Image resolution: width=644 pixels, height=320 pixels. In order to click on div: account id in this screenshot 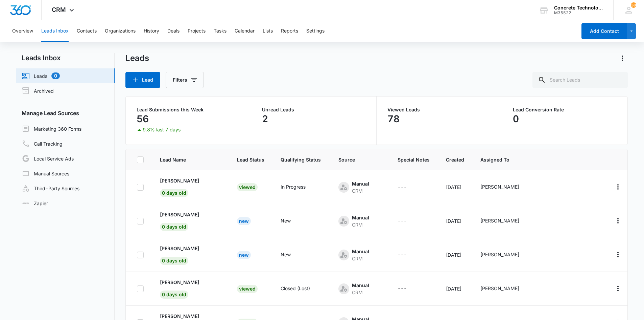, I will do `click(579, 13)`.